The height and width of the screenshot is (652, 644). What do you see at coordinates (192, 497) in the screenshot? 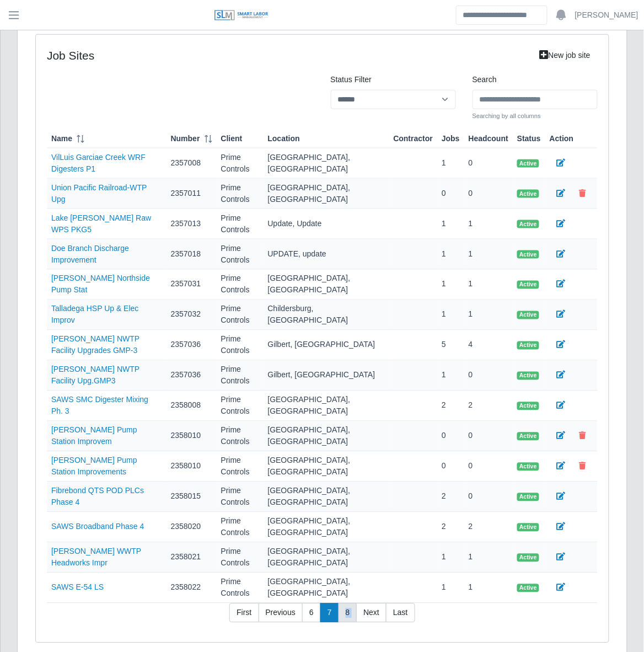
I see `td: 2358015` at bounding box center [192, 497].